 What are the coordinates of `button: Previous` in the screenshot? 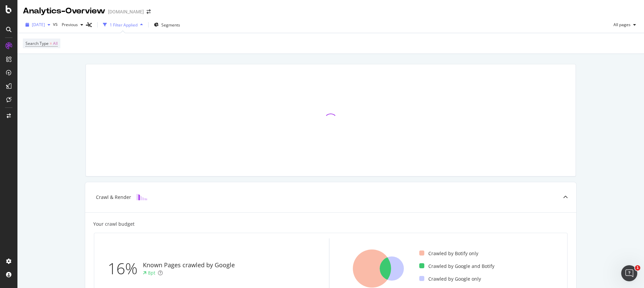 It's located at (72, 25).